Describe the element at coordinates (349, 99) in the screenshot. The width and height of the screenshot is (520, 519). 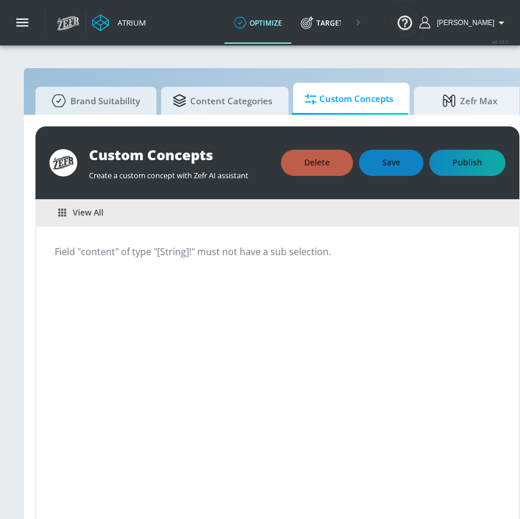
I see `span: Custom Concepts` at that location.